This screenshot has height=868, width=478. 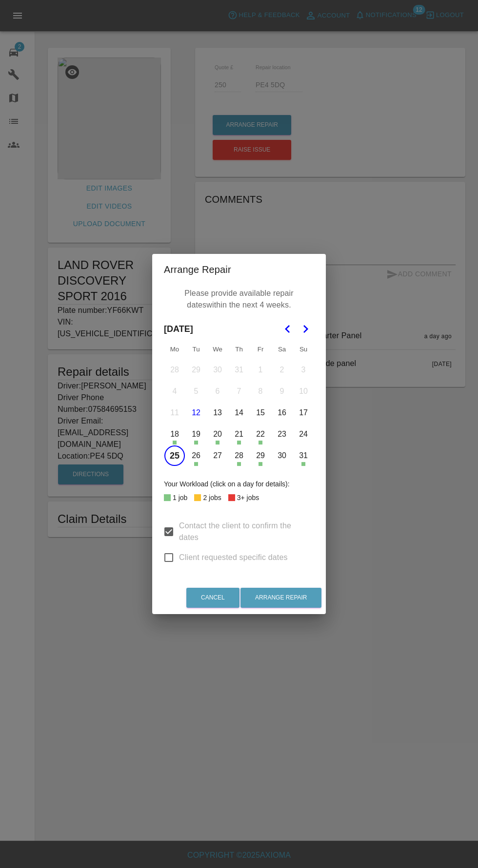 I want to click on button: Friday, August 15th, 2025, so click(x=260, y=413).